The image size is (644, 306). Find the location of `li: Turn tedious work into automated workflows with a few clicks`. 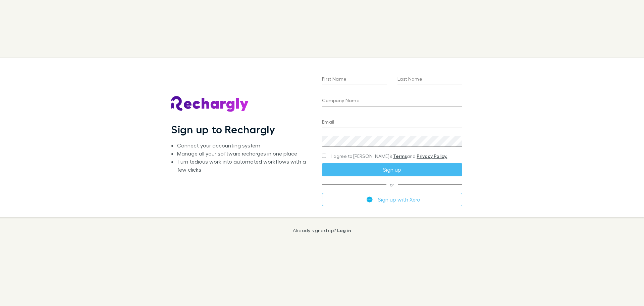

li: Turn tedious work into automated workflows with a few clicks is located at coordinates (244, 166).